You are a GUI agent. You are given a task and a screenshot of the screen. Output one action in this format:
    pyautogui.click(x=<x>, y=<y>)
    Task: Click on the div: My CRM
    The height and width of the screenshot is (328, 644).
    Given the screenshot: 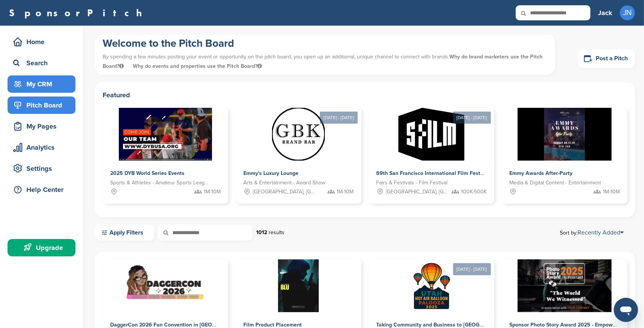 What is the action you would take?
    pyautogui.click(x=43, y=84)
    